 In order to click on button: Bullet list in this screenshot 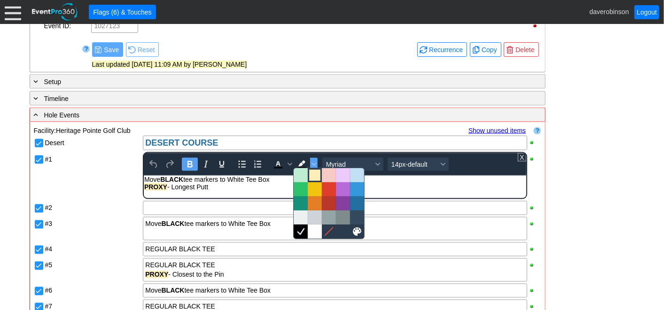, I will do `click(242, 165)`.